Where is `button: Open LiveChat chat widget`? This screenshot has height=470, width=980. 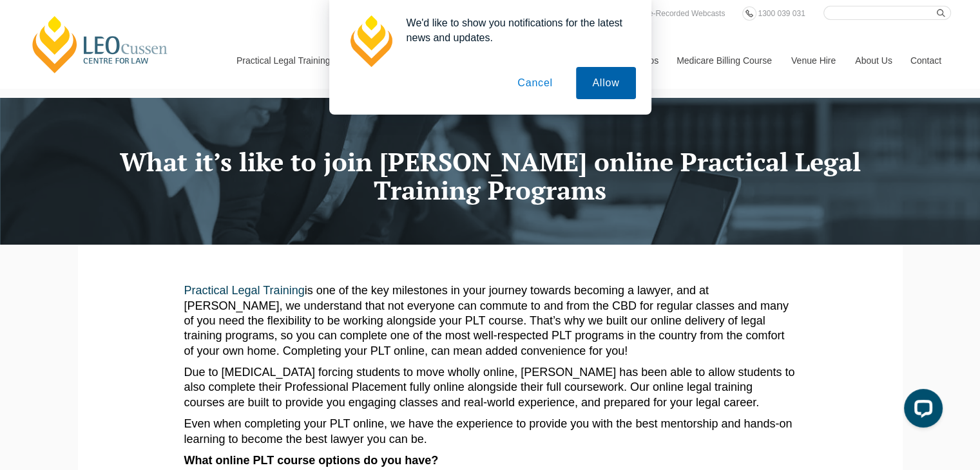 button: Open LiveChat chat widget is located at coordinates (29, 24).